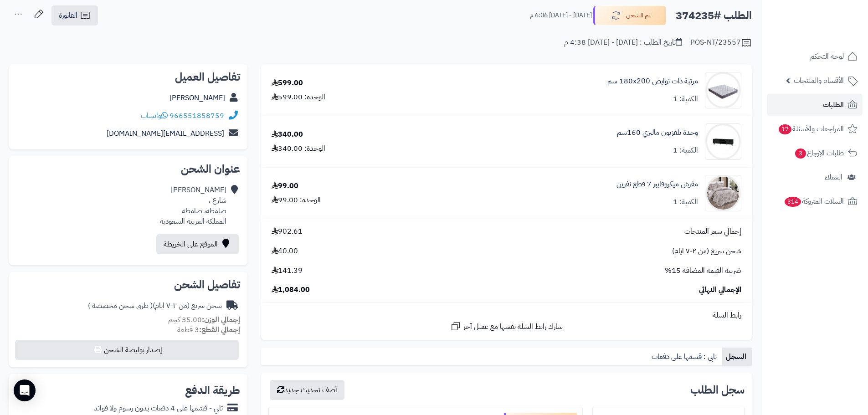  Describe the element at coordinates (717, 390) in the screenshot. I see `h3: سجل الطلب` at that location.